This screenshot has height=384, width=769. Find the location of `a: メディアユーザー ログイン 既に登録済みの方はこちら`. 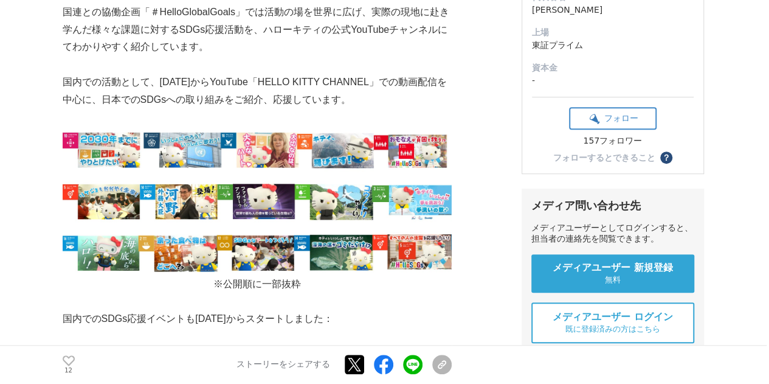

a: メディアユーザー ログイン 既に登録済みの方はこちら is located at coordinates (613, 322).